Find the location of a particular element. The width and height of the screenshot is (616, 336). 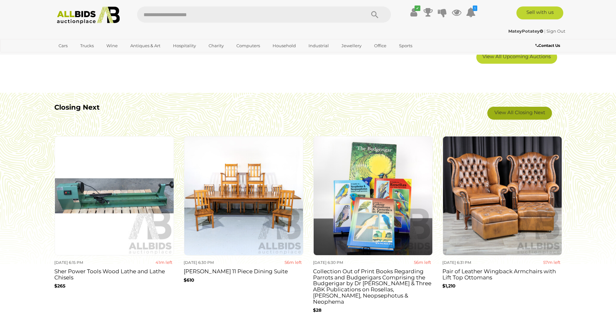

a: Cars is located at coordinates (63, 46).